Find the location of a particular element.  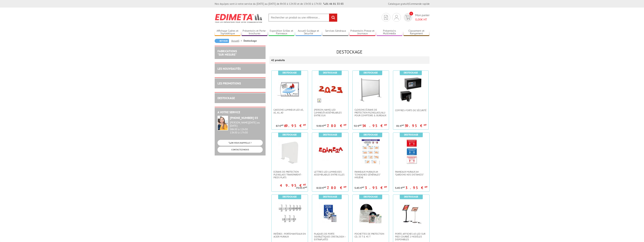

img: ECRANS DE PROTECTION PLEXIGLASS TRANSPARENT - Pieds plats is located at coordinates (289, 151).